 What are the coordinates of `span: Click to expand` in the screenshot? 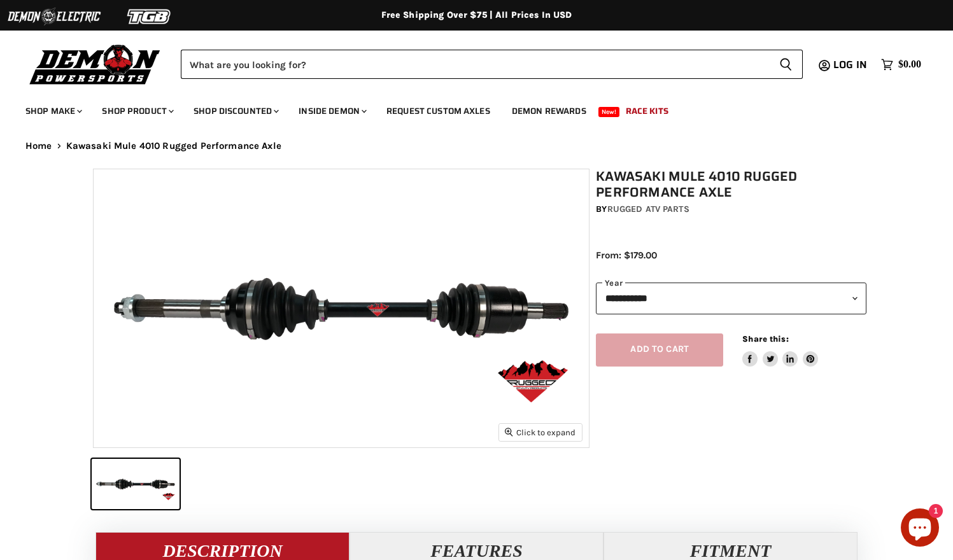 It's located at (540, 432).